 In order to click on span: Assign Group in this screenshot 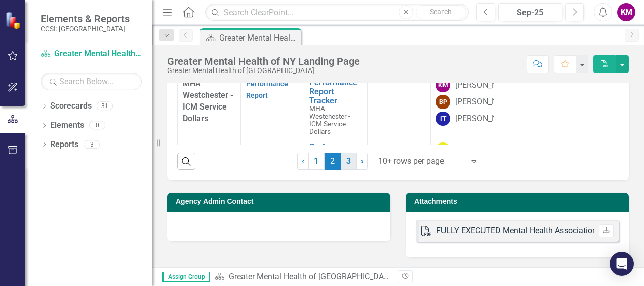, I will do `click(186, 277)`.